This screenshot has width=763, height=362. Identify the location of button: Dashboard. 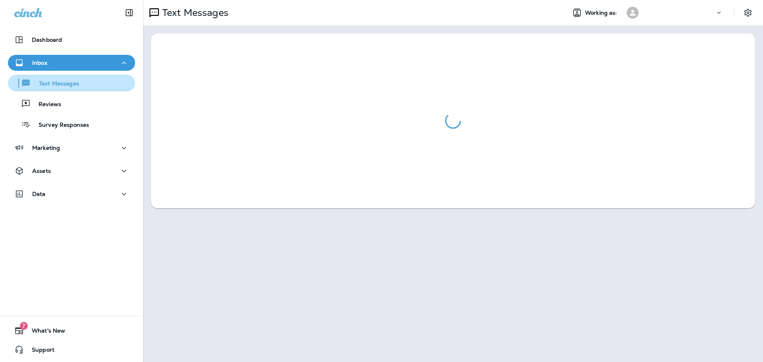
(72, 40).